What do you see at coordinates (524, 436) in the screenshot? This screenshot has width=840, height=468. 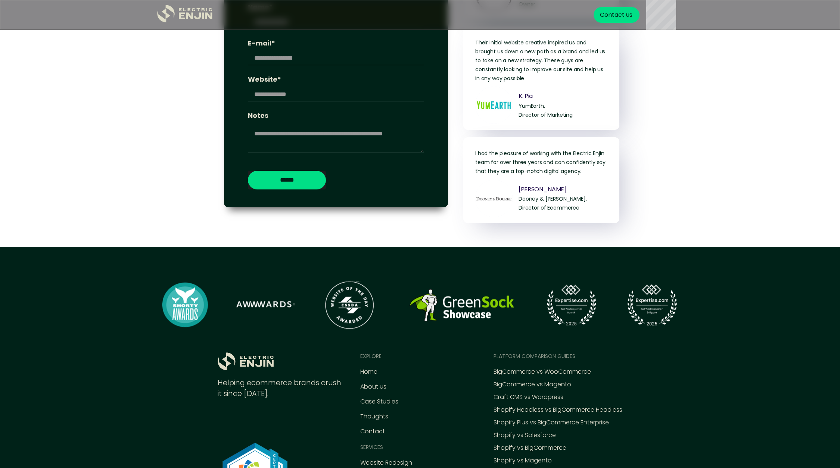 I see `div: Shopify vs Salesforce` at bounding box center [524, 436].